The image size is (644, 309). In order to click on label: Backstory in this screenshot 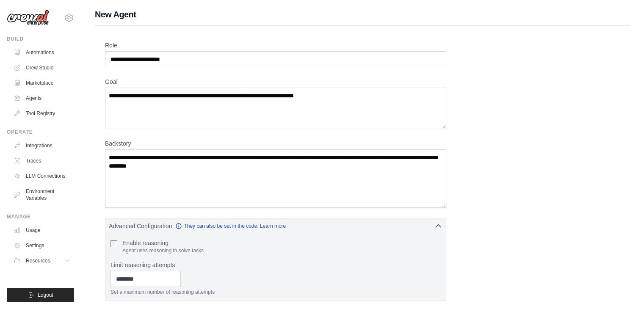, I will do `click(276, 144)`.